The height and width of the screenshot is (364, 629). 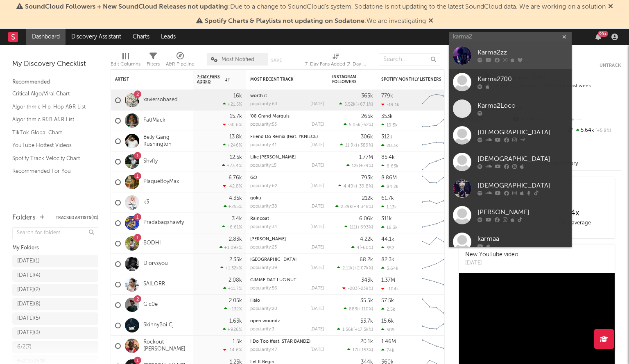 What do you see at coordinates (237, 218) in the screenshot?
I see `div: 3.4k` at bounding box center [237, 218].